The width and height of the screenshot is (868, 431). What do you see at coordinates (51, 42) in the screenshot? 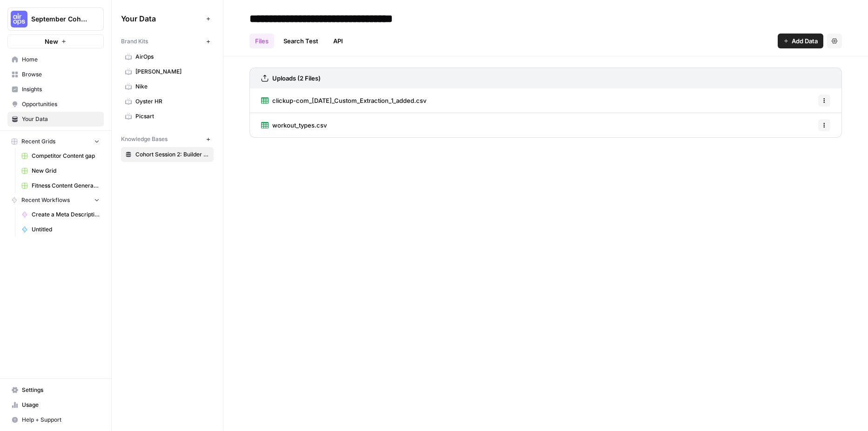
I see `span: New` at bounding box center [51, 42].